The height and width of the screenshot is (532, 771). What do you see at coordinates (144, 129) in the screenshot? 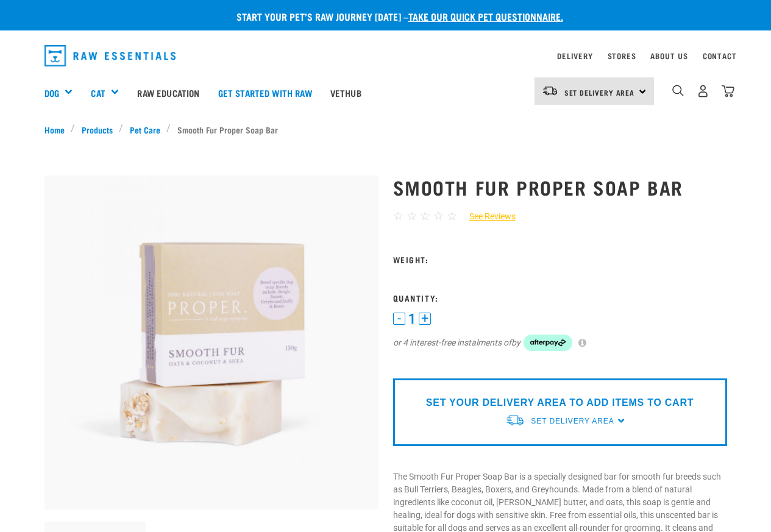
I see `a: Pet Care` at bounding box center [144, 129].